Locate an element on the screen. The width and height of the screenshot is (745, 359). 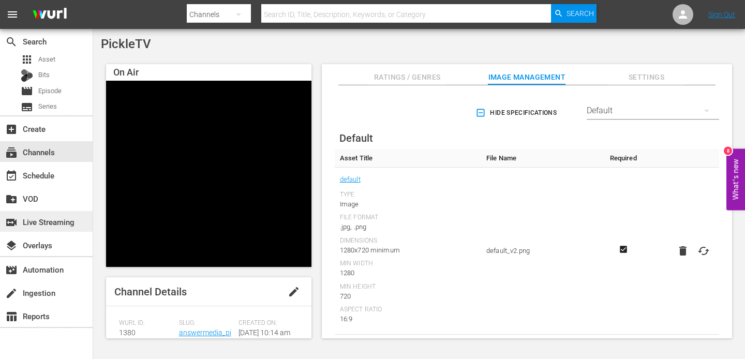
span: menu is located at coordinates (12, 14).